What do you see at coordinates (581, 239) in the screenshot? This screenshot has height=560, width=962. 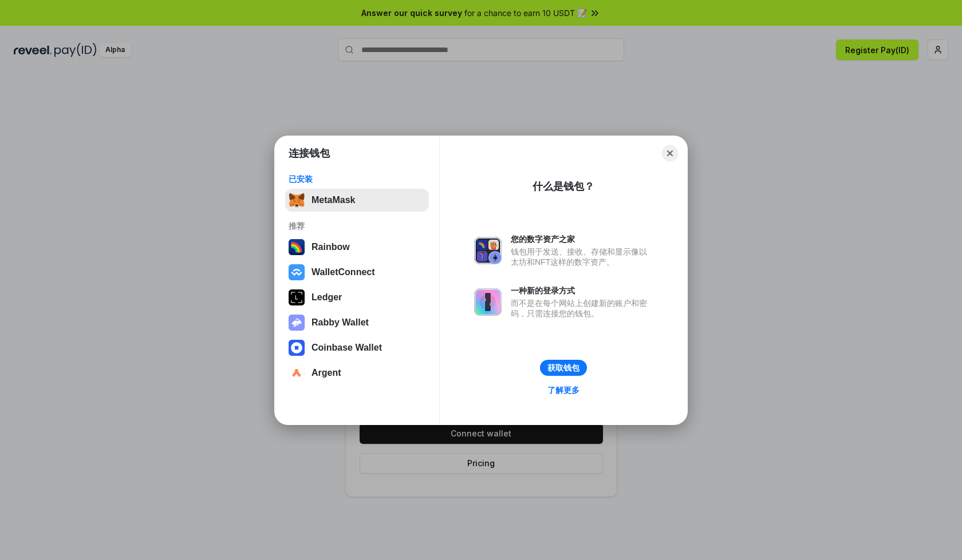 I see `div: 您的数字资产之家` at bounding box center [581, 239].